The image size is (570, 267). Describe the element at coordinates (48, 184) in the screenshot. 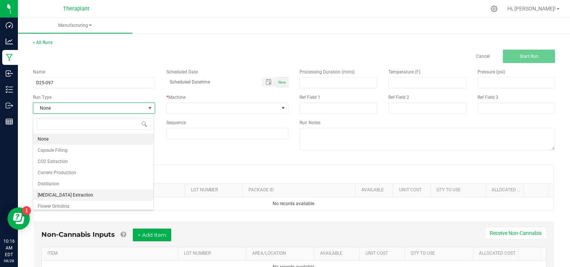

I see `span: Distillation` at that location.